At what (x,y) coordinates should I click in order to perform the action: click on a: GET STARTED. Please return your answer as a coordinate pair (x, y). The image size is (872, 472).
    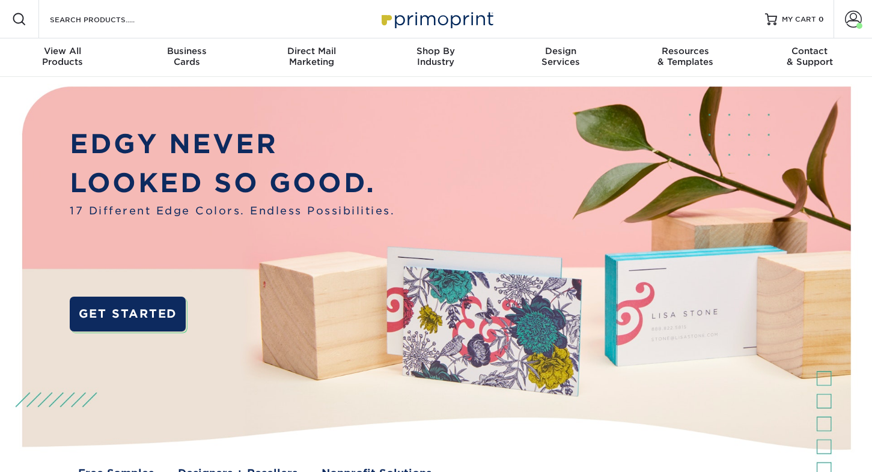
    Looking at the image, I should click on (127, 314).